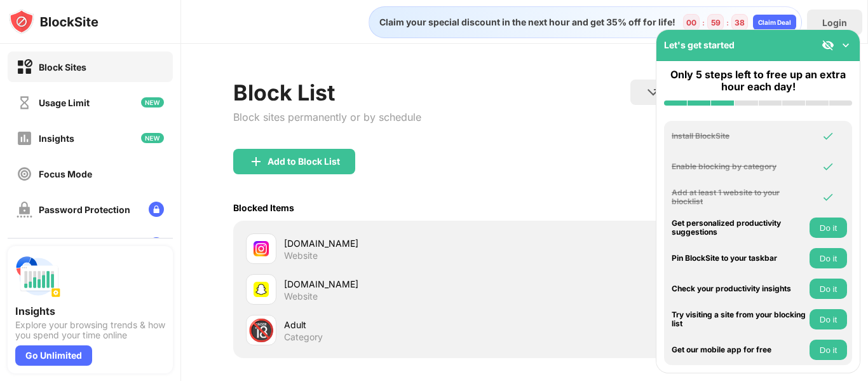 The image size is (868, 381). Describe the element at coordinates (739, 350) in the screenshot. I see `div: Get our mobile app for free` at that location.